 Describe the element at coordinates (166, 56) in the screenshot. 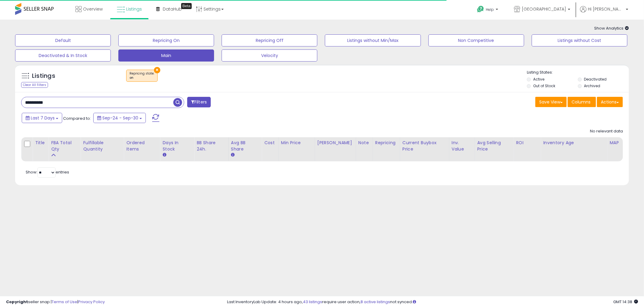

I see `button: Main` at that location.